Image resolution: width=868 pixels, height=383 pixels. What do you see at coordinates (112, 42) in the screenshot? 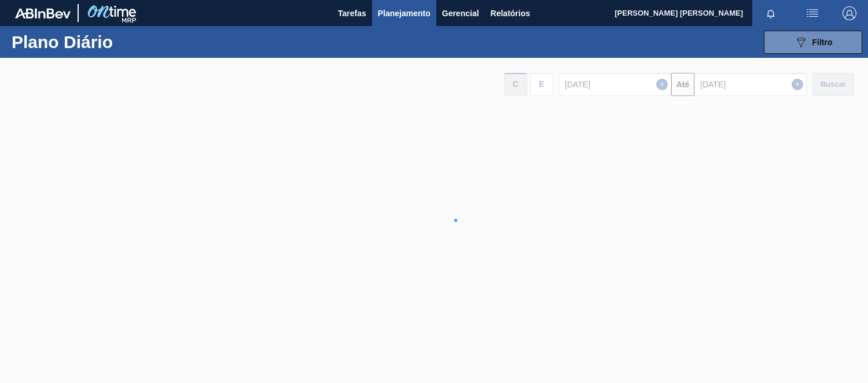
I see `h1: Plano Diário` at bounding box center [112, 42].